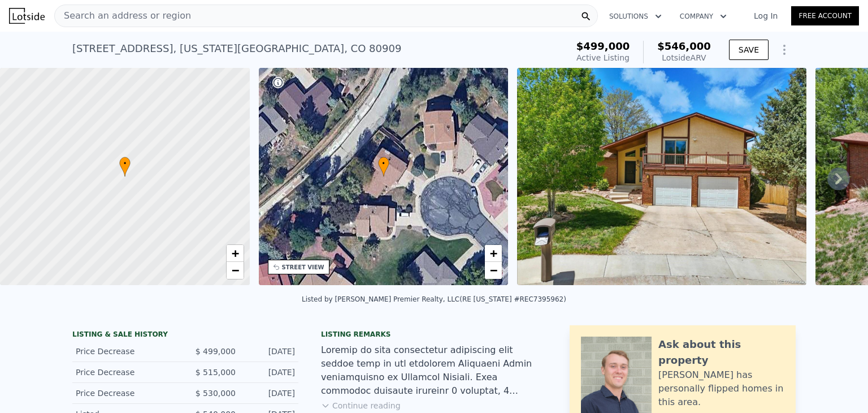 This screenshot has height=413, width=868. I want to click on div: Loremip do sita consectetur adipiscing elit seddoe temp in utl etdolorem Aliquaeni Admin veniamqu..., so click(434, 371).